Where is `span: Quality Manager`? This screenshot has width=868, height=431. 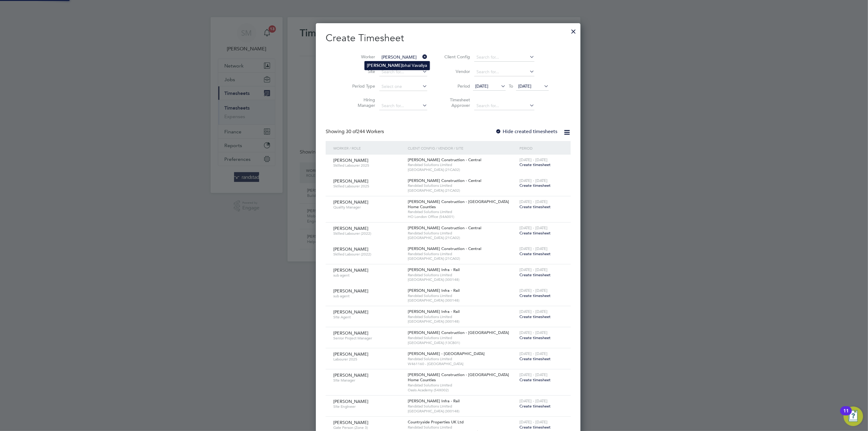 span: Quality Manager is located at coordinates (368, 207).